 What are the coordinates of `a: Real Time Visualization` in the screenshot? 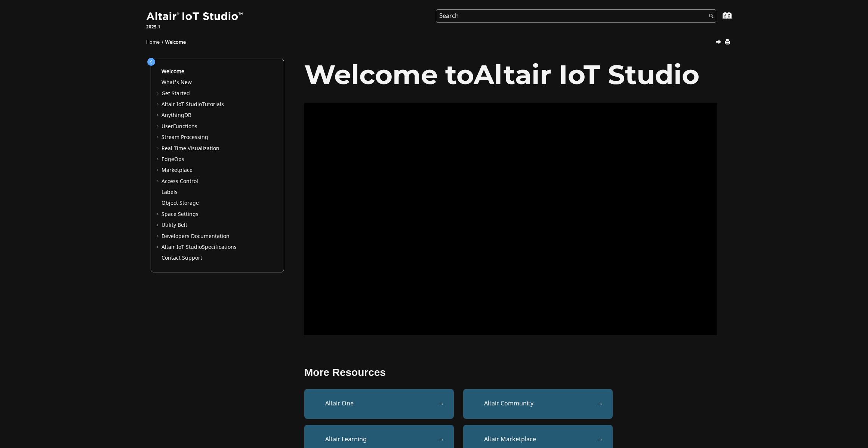 It's located at (190, 148).